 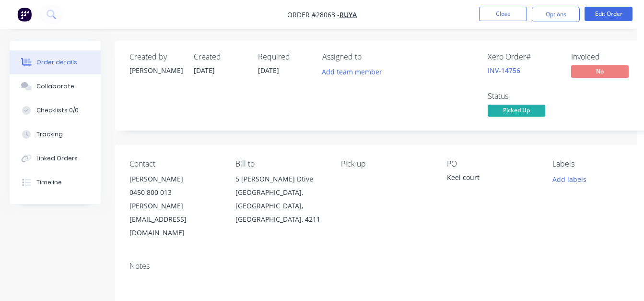 What do you see at coordinates (569, 179) in the screenshot?
I see `button: Add labels` at bounding box center [569, 179].